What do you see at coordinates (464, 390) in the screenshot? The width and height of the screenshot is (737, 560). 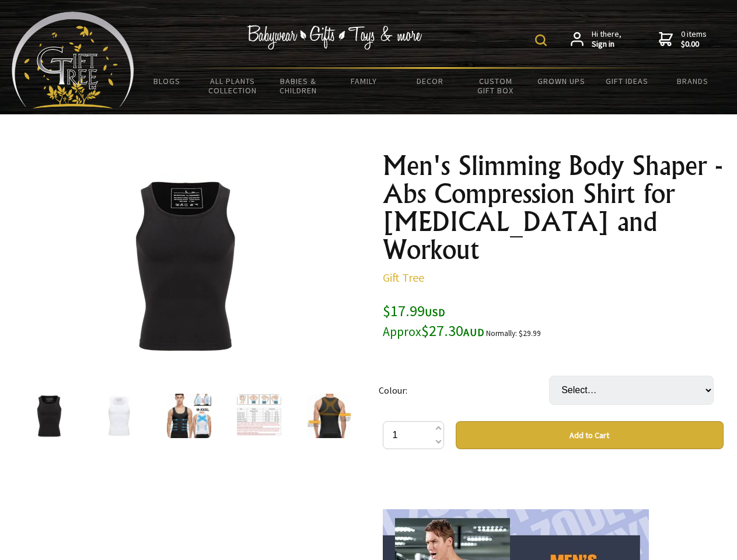 I see `td: Colour:` at bounding box center [464, 390].